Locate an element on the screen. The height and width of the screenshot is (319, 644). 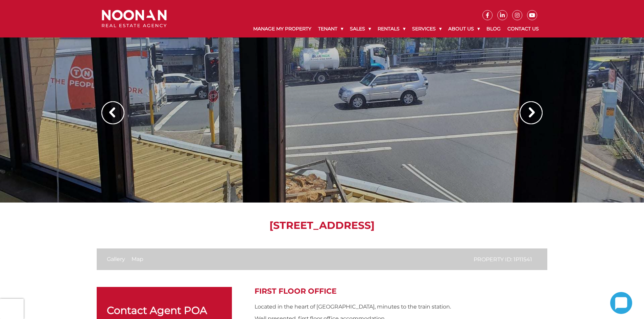
a: Services is located at coordinates (427, 29).